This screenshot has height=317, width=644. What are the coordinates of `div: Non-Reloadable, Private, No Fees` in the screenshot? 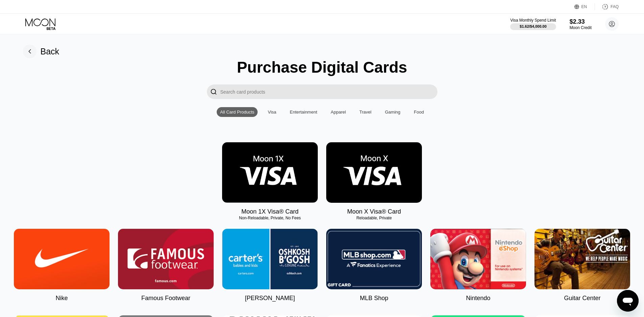 It's located at (270, 218).